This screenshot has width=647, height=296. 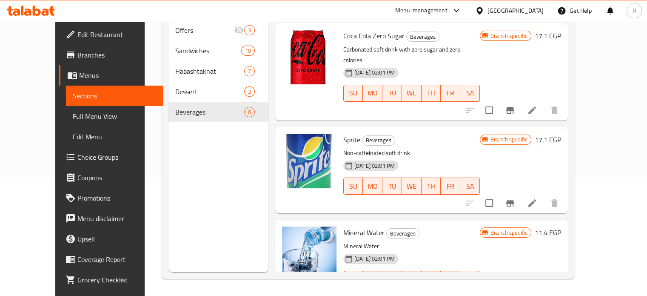 What do you see at coordinates (117, 218) in the screenshot?
I see `span: Menu disclaimer` at bounding box center [117, 218].